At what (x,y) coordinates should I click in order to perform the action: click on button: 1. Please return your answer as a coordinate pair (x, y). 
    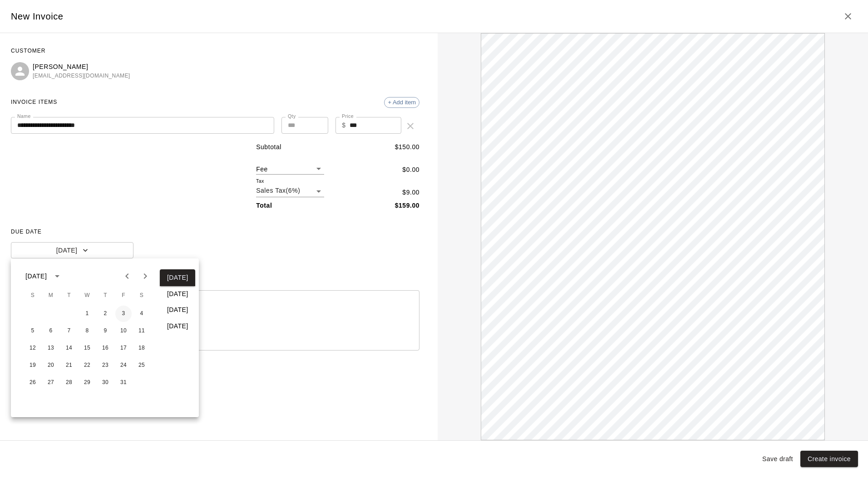
    Looking at the image, I should click on (87, 314).